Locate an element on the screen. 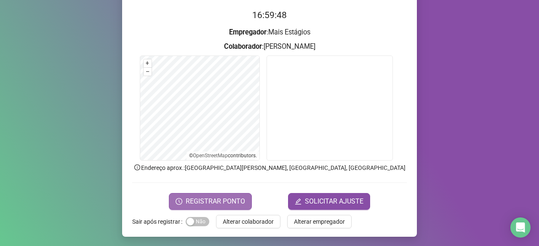 This screenshot has width=539, height=246. button: Alterar colaborador is located at coordinates (248, 222).